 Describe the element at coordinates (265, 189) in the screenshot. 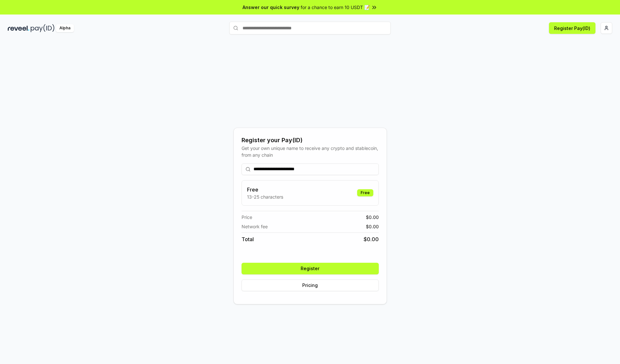

I see `h3: Free` at that location.